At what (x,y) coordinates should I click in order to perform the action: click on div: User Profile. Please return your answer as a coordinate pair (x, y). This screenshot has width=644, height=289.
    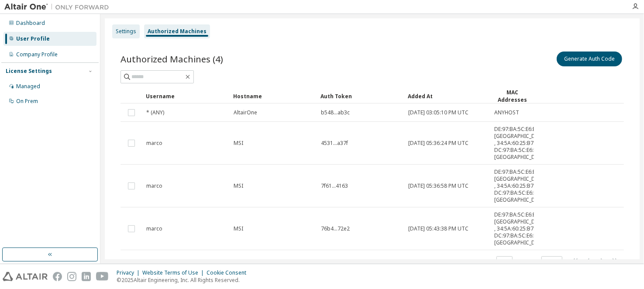
    Looking at the image, I should click on (33, 39).